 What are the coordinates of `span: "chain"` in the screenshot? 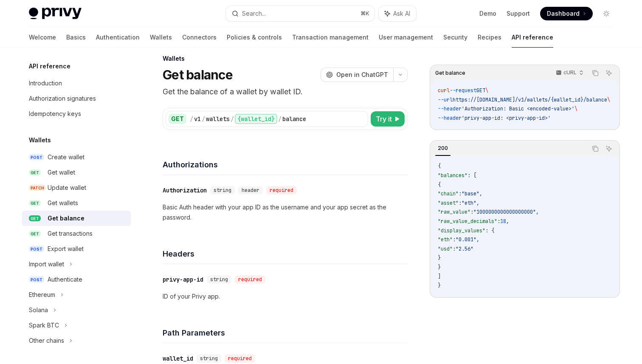 It's located at (448, 194).